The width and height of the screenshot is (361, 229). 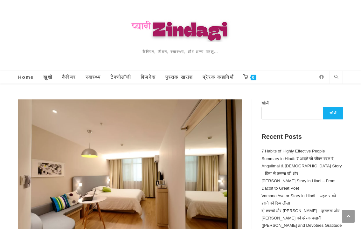 What do you see at coordinates (297, 155) in the screenshot?
I see `a: 7 Habits of Highly Effective People Summary in Hindi: 7 आदतें जो जीवन बदल दें` at bounding box center [297, 155].